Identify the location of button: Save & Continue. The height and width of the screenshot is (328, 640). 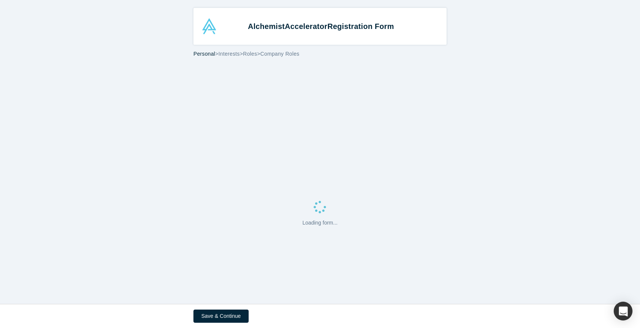
(221, 316).